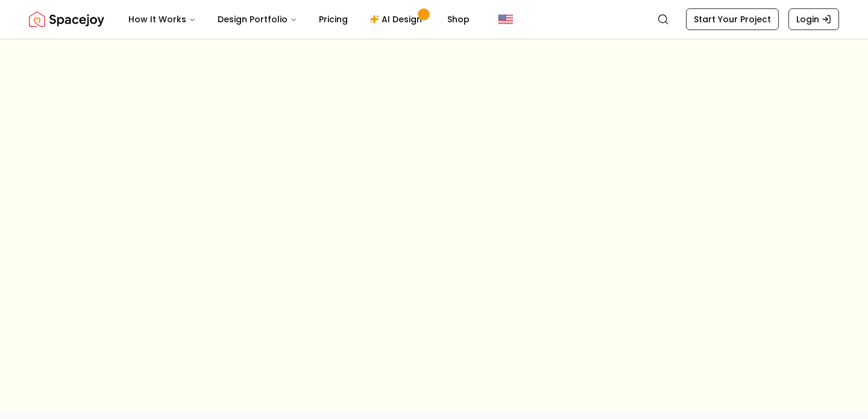 Image resolution: width=868 pixels, height=419 pixels. I want to click on img: Spacejoy Logo, so click(66, 19).